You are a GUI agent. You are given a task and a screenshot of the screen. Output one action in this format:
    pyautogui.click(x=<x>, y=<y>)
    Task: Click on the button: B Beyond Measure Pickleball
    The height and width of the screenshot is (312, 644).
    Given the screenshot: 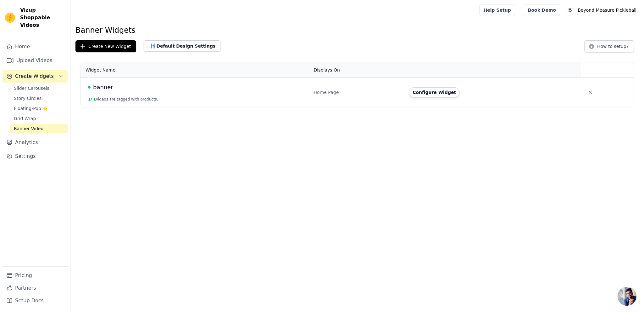 What is the action you would take?
    pyautogui.click(x=602, y=10)
    